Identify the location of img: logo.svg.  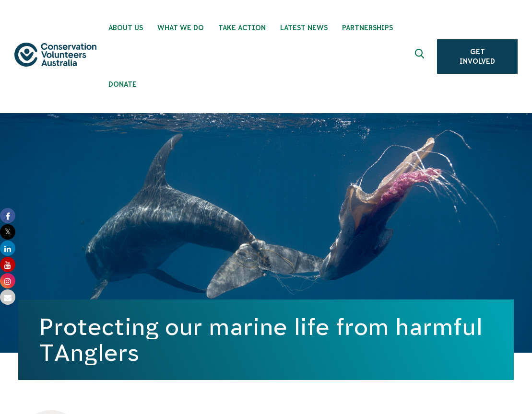
(55, 55).